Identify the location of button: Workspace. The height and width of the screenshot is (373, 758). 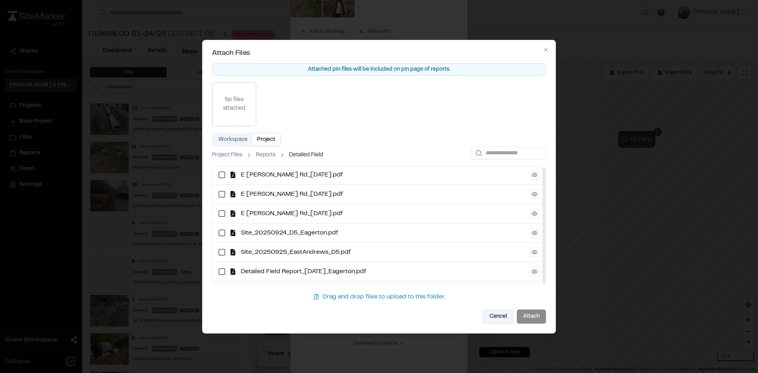
(233, 140).